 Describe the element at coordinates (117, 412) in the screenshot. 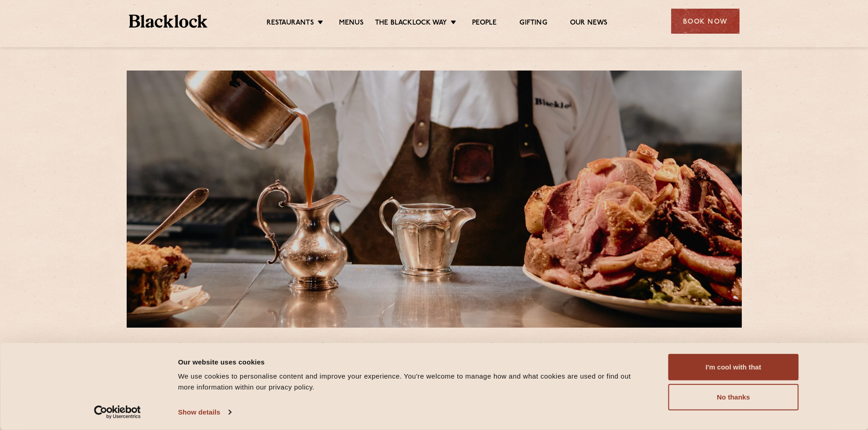

I see `a: Usercentrics Cookiebot - opens in a new window` at that location.